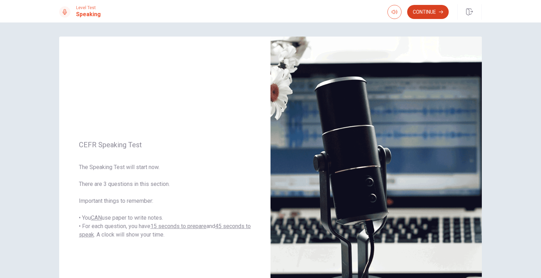  Describe the element at coordinates (88, 8) in the screenshot. I see `span: Level Test` at that location.